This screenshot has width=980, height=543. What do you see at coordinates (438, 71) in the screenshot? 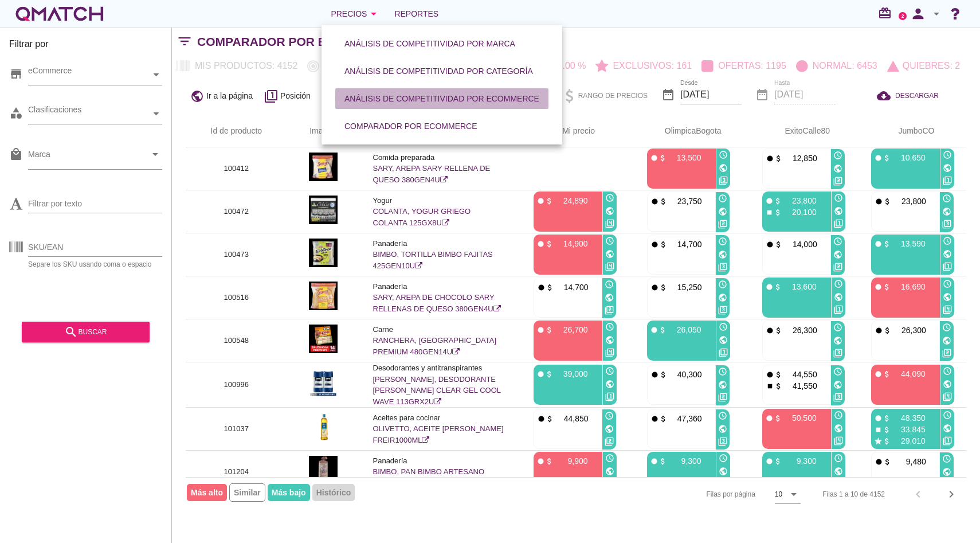
I see `div: Análisis de competitividad por categoría` at bounding box center [438, 71].